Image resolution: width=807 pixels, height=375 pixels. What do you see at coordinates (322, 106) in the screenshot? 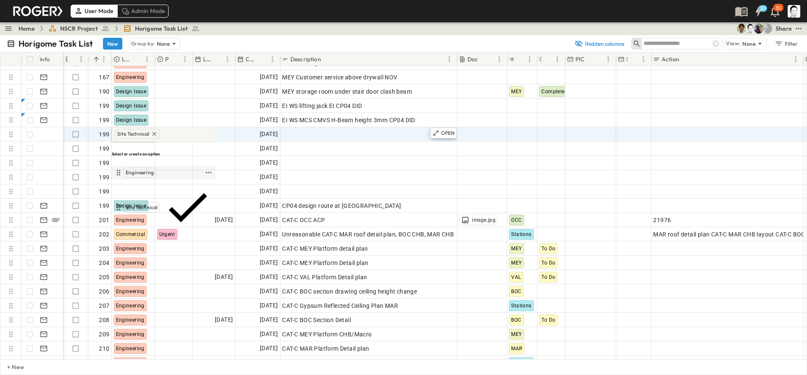
I see `span: EI WS lifting jack EI CP04 DID` at bounding box center [322, 106].